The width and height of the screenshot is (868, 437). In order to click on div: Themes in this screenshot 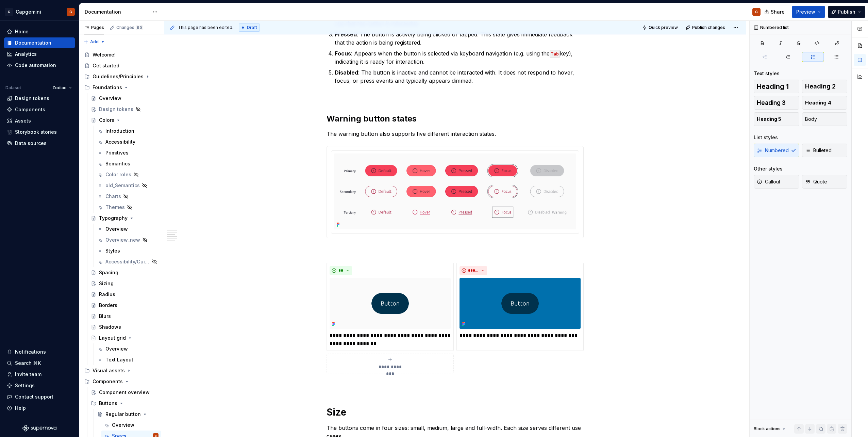, I will do `click(115, 207)`.